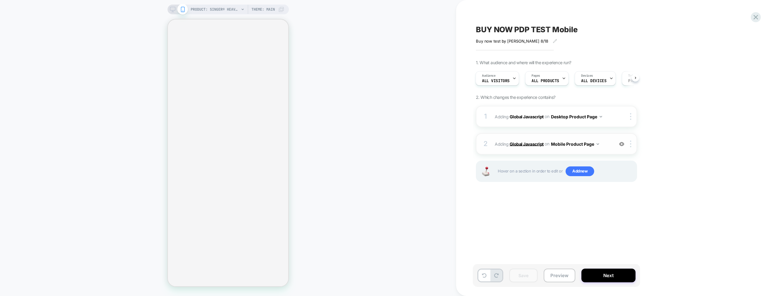 Image resolution: width=776 pixels, height=296 pixels. What do you see at coordinates (527, 29) in the screenshot?
I see `span: BUY NOW PDP TEST Mobile` at bounding box center [527, 29].